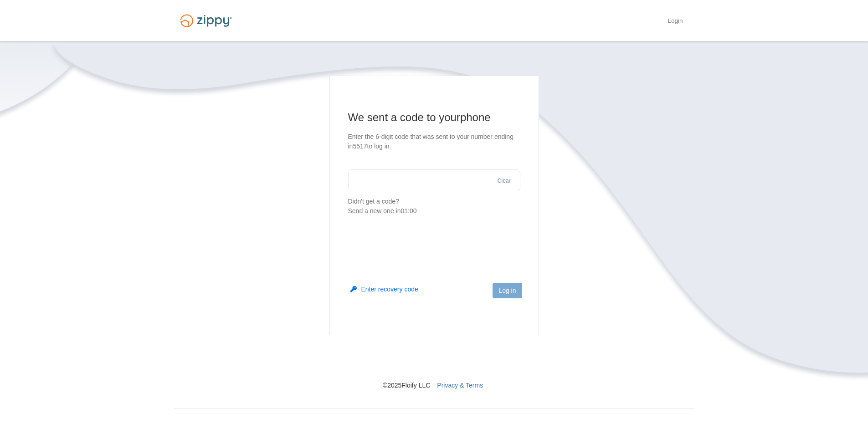 The width and height of the screenshot is (868, 434). Describe the element at coordinates (434, 362) in the screenshot. I see `nav: © 2025 Floify LLC` at that location.